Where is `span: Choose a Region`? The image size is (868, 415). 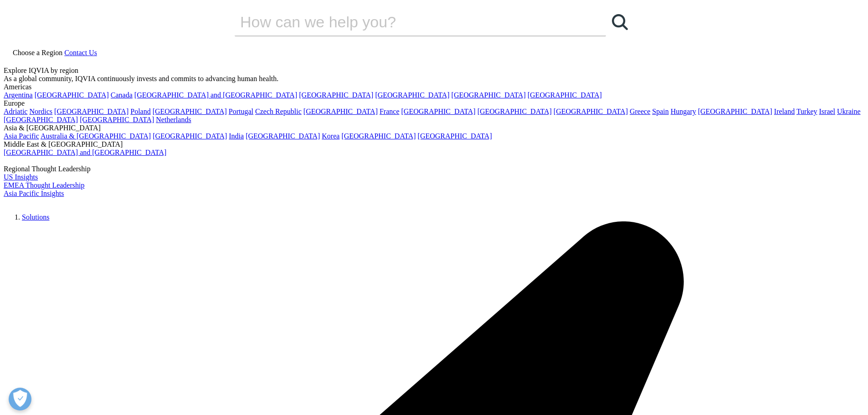
span: Choose a Region is located at coordinates (37, 52).